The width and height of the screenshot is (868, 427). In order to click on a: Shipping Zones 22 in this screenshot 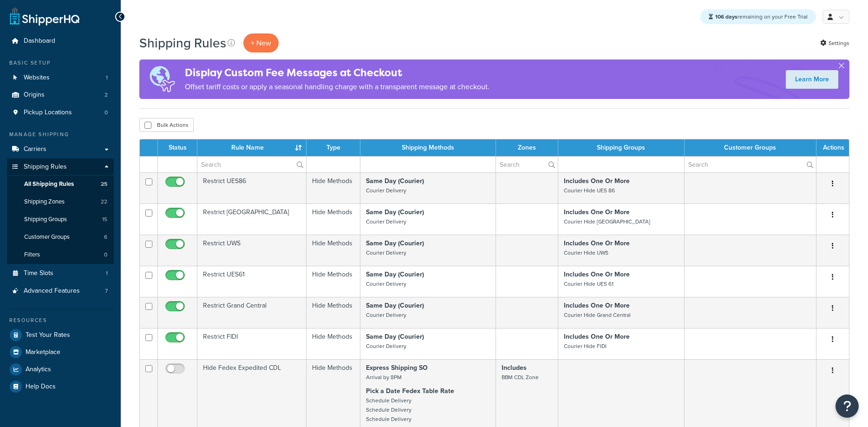, I will do `click(60, 202)`.